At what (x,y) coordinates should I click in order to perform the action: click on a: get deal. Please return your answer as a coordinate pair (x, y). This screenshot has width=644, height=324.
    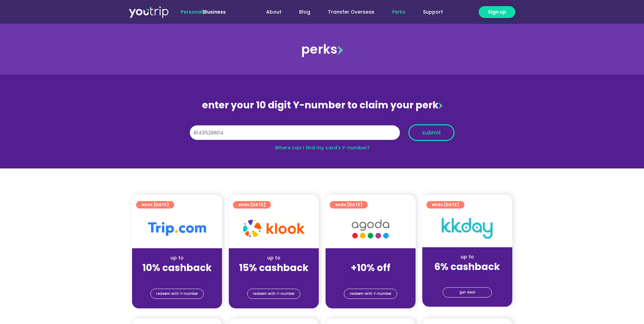
    Looking at the image, I should click on (467, 293).